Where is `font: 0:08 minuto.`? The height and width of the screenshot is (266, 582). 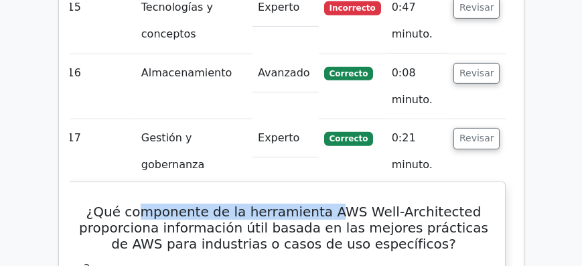
font: 0:08 minuto. is located at coordinates (412, 86).